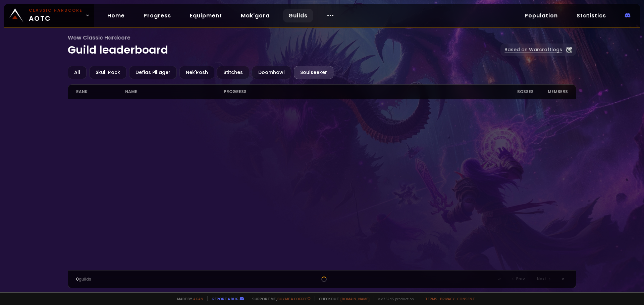  Describe the element at coordinates (314, 72) in the screenshot. I see `div: Soulseeker` at that location.